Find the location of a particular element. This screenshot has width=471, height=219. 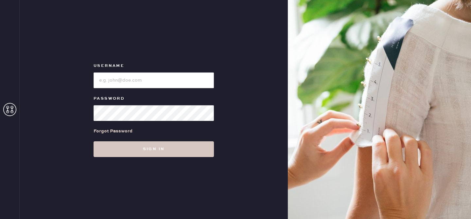

button: Sign in is located at coordinates (154, 149).